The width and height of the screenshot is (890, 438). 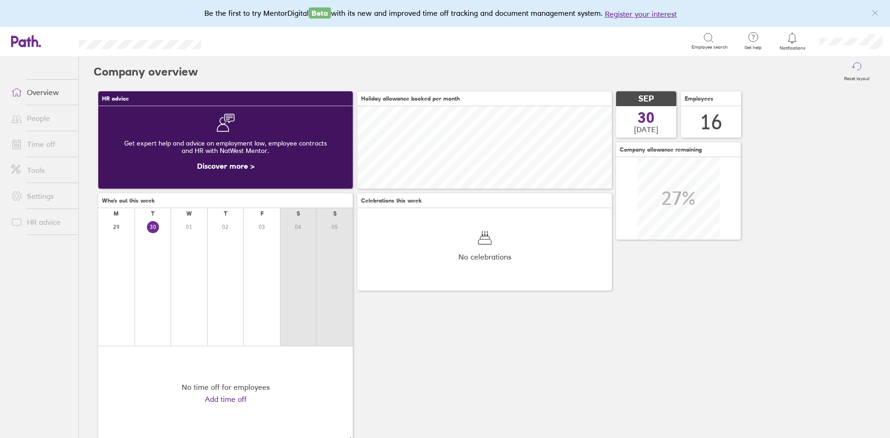 What do you see at coordinates (41, 222) in the screenshot?
I see `a: HR advice` at bounding box center [41, 222].